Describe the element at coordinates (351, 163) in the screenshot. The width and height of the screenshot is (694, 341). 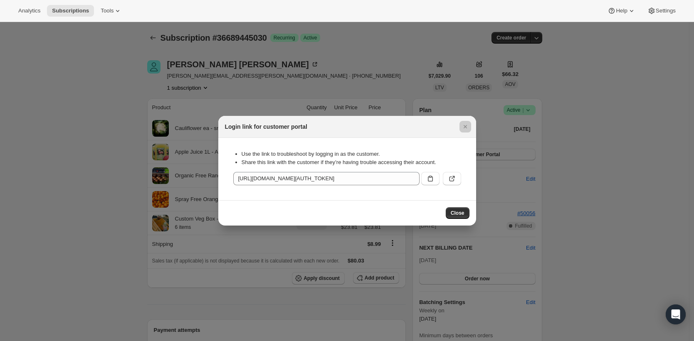
I see `li: Share this link with the customer if they’re having trouble accessing their account.` at that location.